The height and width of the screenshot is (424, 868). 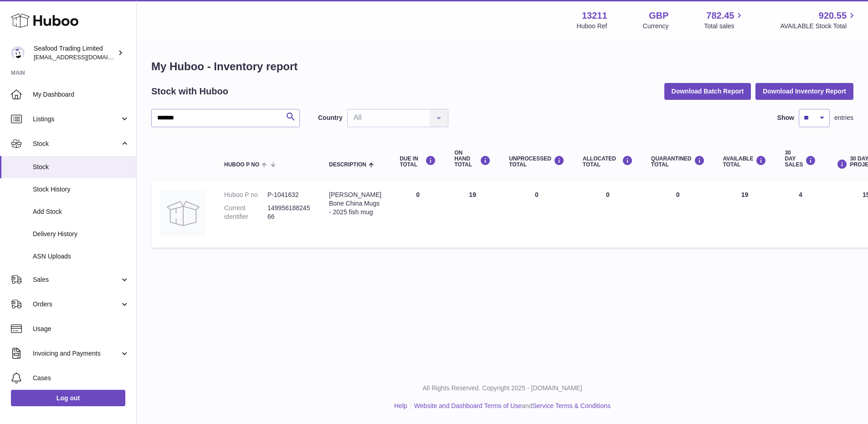 I want to click on a: 920.55 AVAILABLE Stock Total, so click(x=818, y=20).